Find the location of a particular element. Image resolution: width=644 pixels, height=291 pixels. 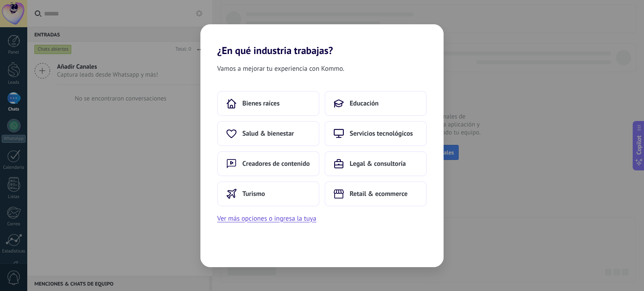

span: Servicios tecnológicos is located at coordinates (381, 134).